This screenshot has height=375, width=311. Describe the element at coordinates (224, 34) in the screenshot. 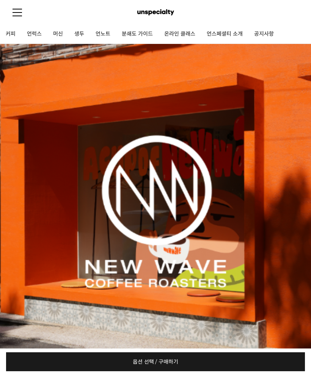

I see `a: 언스페셜티 소개` at that location.